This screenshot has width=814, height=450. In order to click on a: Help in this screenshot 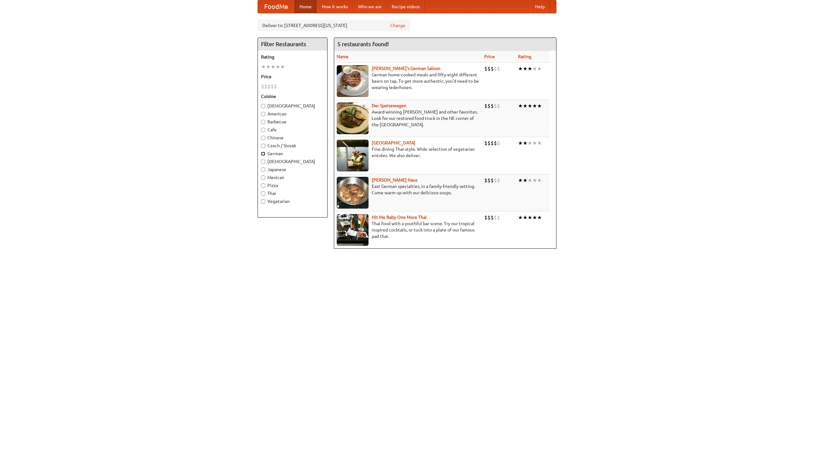, I will do `click(540, 7)`.